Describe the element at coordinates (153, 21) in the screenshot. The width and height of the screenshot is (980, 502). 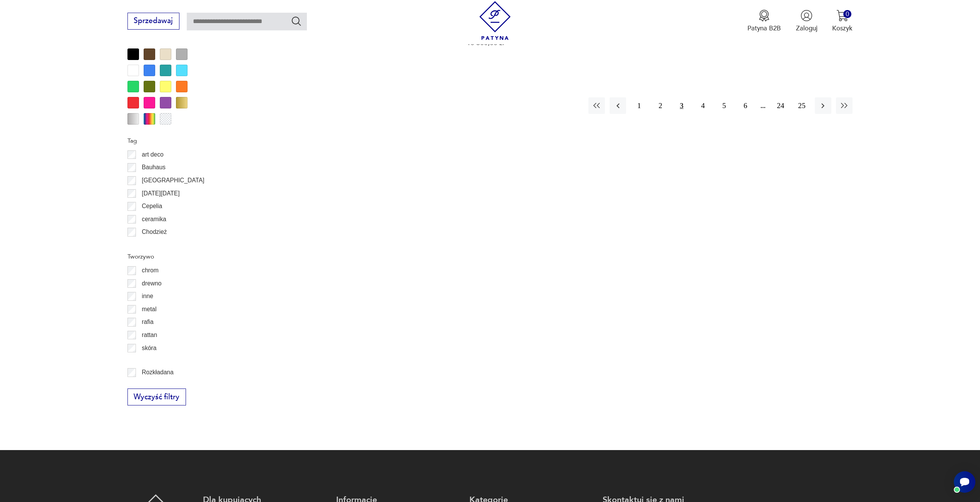
I see `button: Sprzedawaj` at that location.